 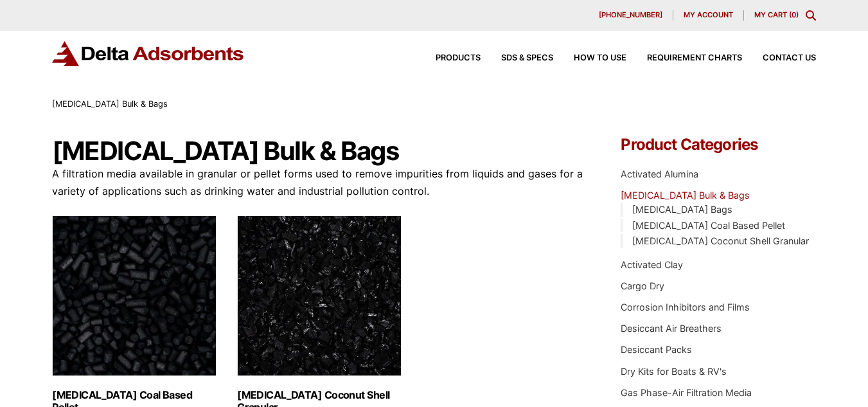 What do you see at coordinates (793, 15) in the screenshot?
I see `span: 0` at bounding box center [793, 15].